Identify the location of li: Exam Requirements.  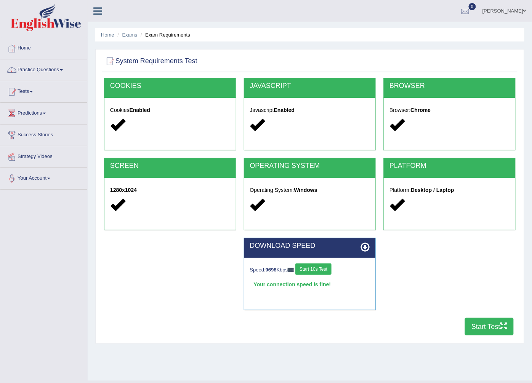
(164, 35).